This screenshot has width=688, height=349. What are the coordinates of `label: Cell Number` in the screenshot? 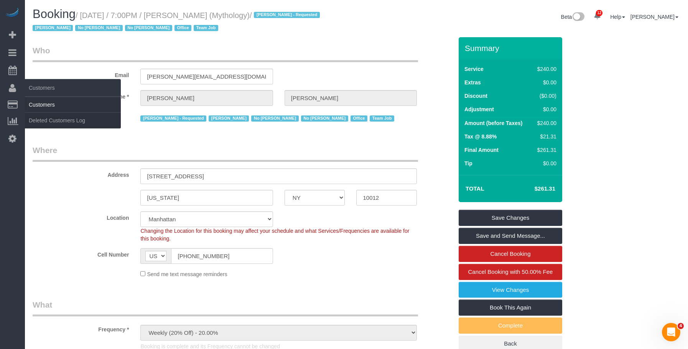 It's located at (80, 253).